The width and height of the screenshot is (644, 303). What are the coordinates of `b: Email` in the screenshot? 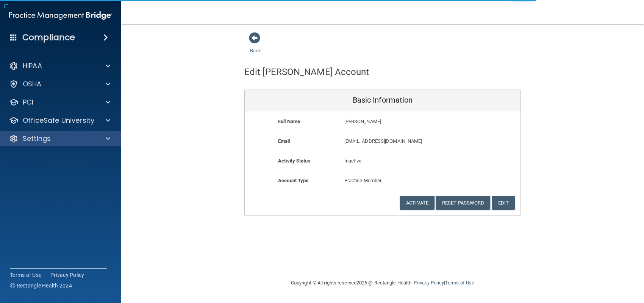 It's located at (284, 141).